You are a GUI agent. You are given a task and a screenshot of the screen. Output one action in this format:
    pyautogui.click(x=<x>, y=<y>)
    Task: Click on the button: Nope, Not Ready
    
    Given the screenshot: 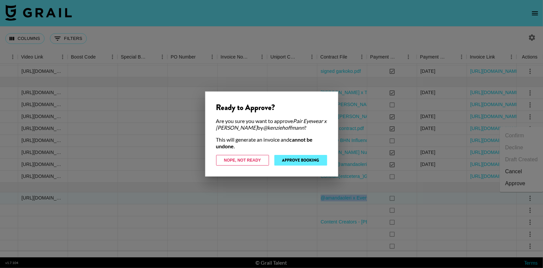 What is the action you would take?
    pyautogui.click(x=242, y=160)
    